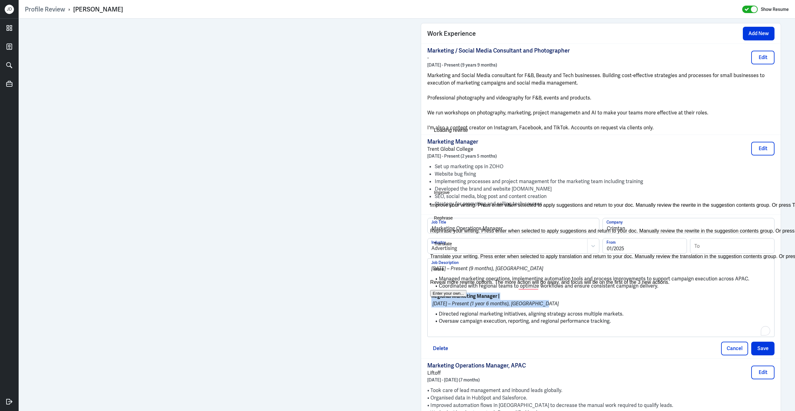  I want to click on input: Job Title, so click(513, 225).